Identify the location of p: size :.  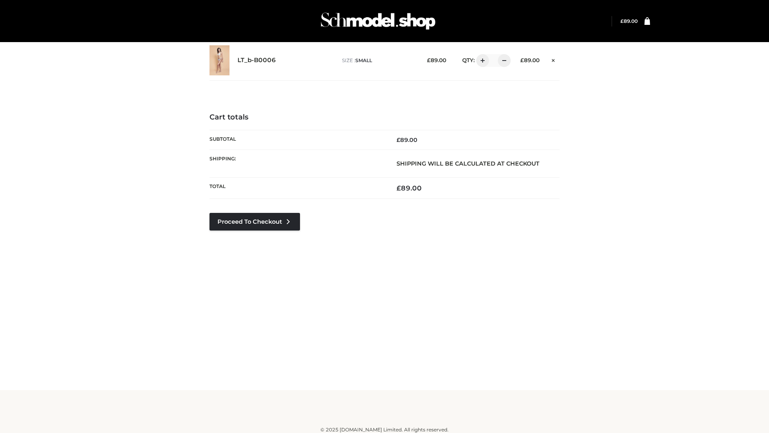
(378, 60).